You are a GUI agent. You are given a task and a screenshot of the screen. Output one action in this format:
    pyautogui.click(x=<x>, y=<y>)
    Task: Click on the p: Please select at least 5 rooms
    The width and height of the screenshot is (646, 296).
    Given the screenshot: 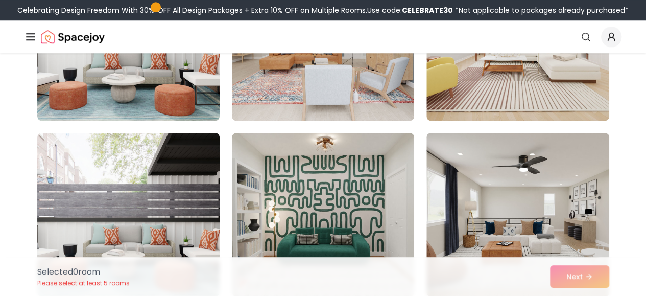 What is the action you would take?
    pyautogui.click(x=83, y=283)
    